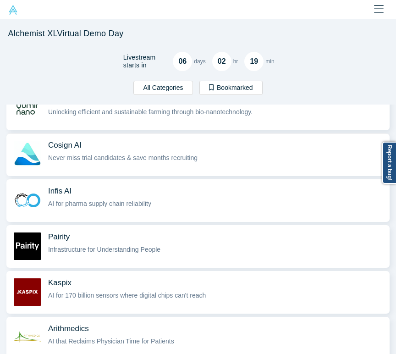 The image size is (396, 354). I want to click on span: Unlocking efficient and sustainable farming through bio-nanotechnology., so click(150, 112).